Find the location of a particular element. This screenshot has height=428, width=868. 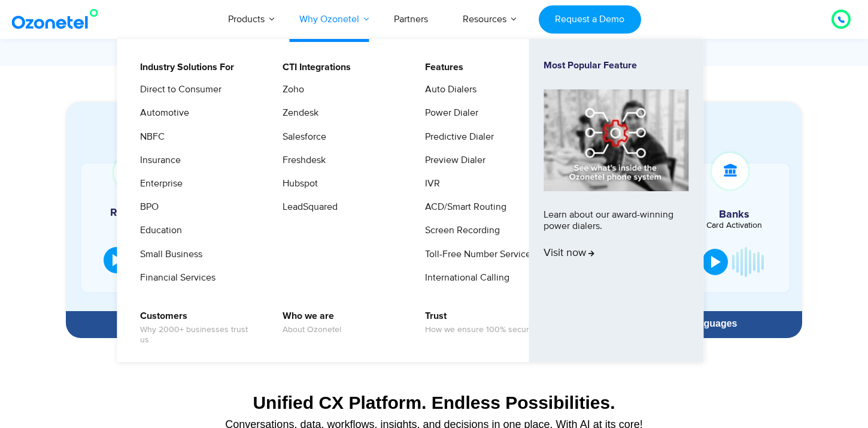

a: Auto Dialers is located at coordinates (448, 89).